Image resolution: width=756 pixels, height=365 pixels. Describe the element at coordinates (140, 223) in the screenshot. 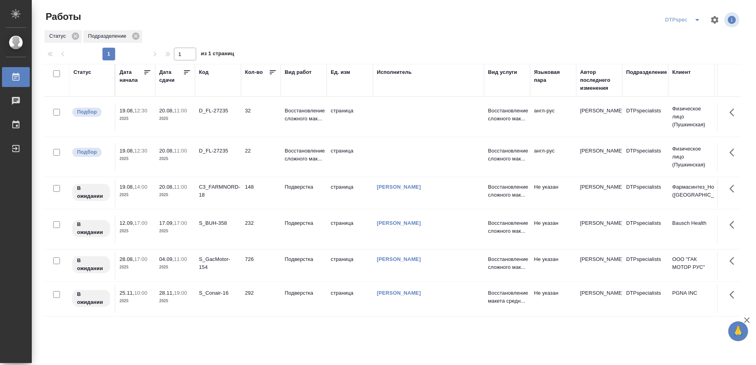

I see `p: 17:00` at that location.